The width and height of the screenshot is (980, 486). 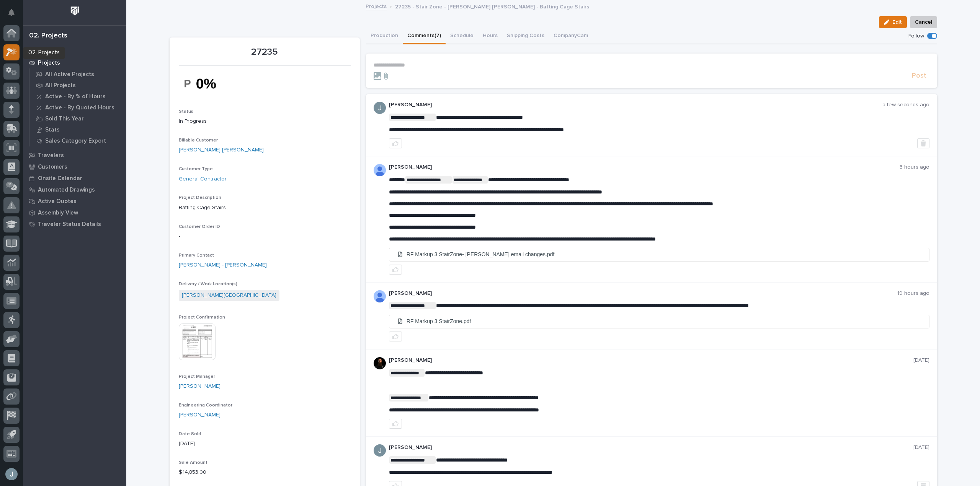 I want to click on span: Billable Customer, so click(x=199, y=141).